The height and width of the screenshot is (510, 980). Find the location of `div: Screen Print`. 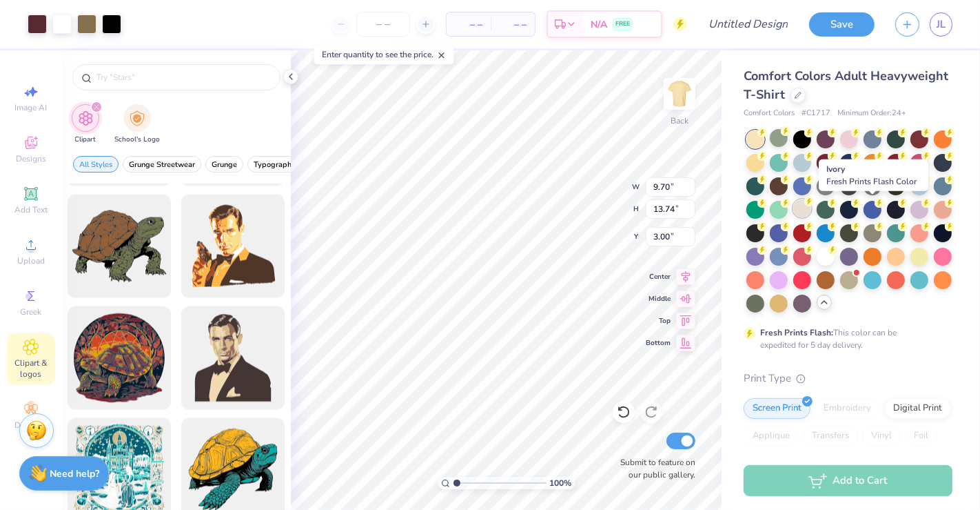

div: Screen Print is located at coordinates (777, 409).